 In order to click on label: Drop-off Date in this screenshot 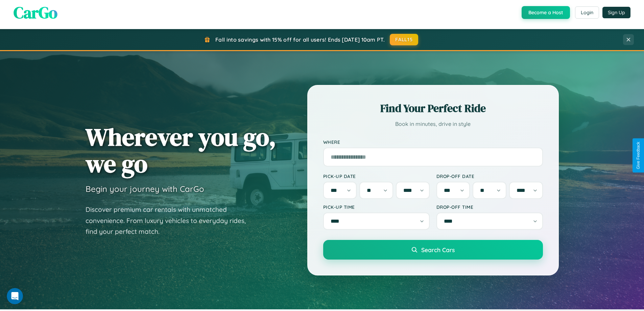, I will do `click(490, 176)`.